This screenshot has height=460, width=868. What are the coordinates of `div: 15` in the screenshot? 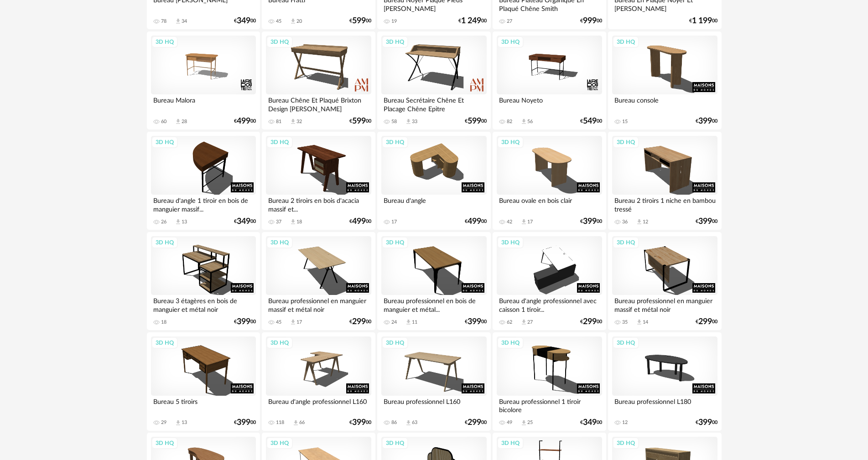 It's located at (625, 121).